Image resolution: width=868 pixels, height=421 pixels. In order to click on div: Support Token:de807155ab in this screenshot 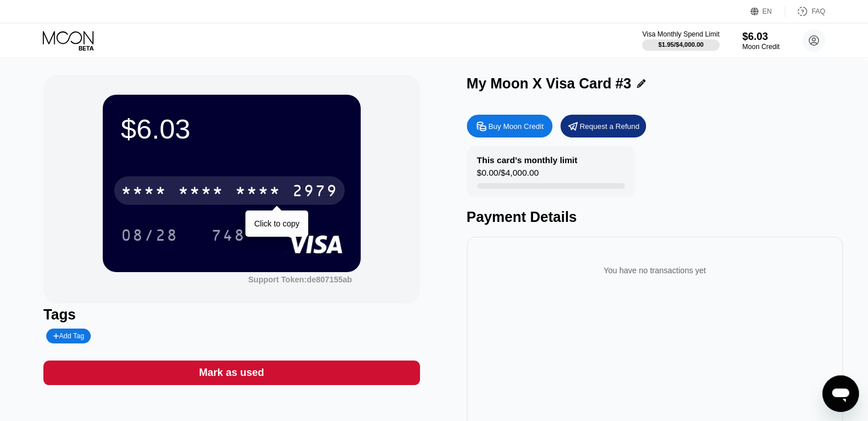, I will do `click(300, 280)`.